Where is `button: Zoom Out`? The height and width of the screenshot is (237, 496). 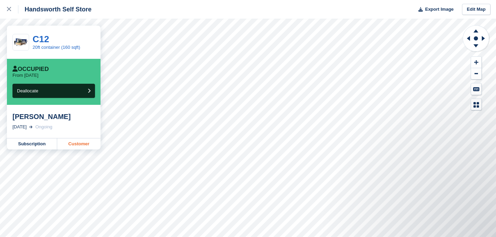
button: Zoom Out is located at coordinates (476, 74).